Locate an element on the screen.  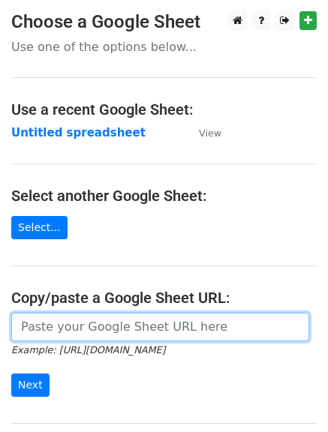
small: View is located at coordinates (210, 133).